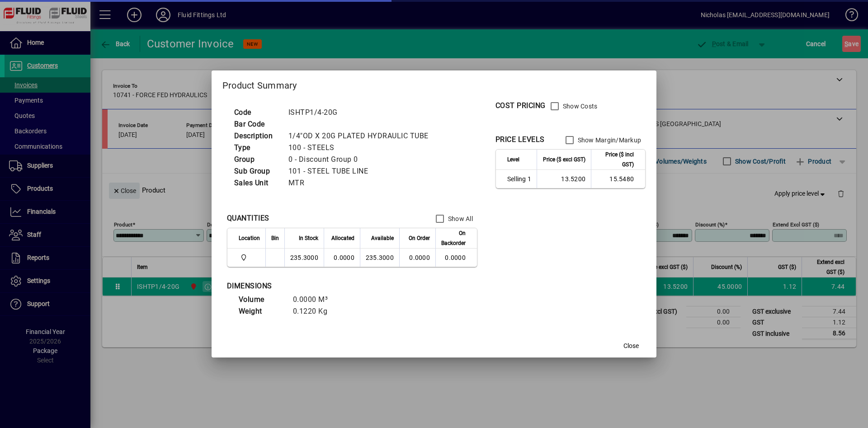 This screenshot has width=868, height=428. I want to click on div: PRICE LEVELS, so click(519, 140).